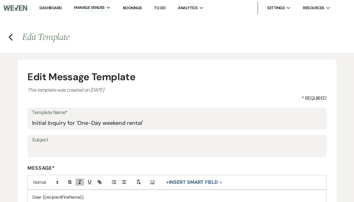 The width and height of the screenshot is (354, 202). I want to click on h4: Edit Message Template, so click(177, 77).